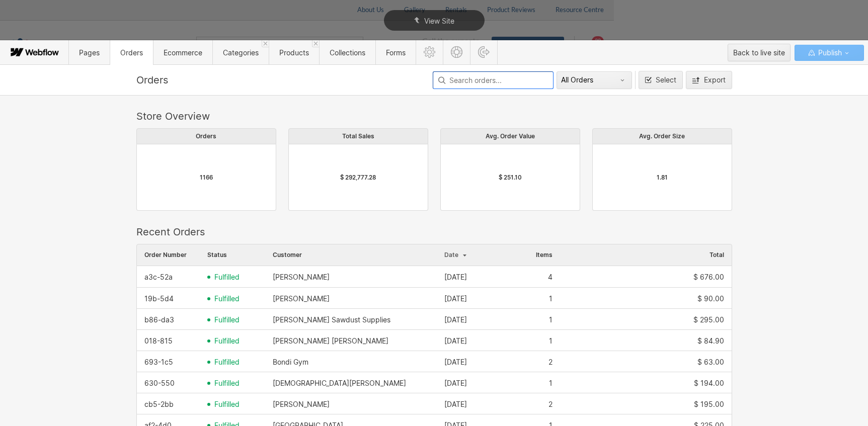 This screenshot has height=426, width=868. What do you see at coordinates (829, 53) in the screenshot?
I see `span: Publish` at bounding box center [829, 53].